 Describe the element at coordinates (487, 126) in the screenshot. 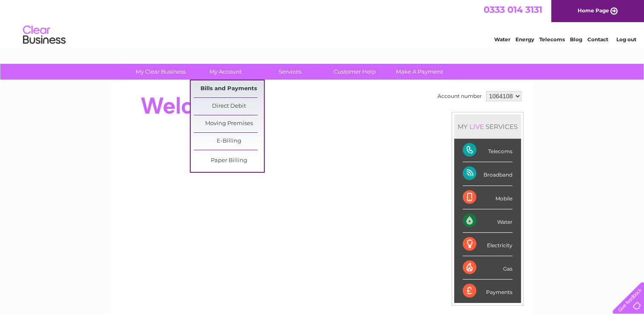

I see `div: MY SERVICES` at that location.